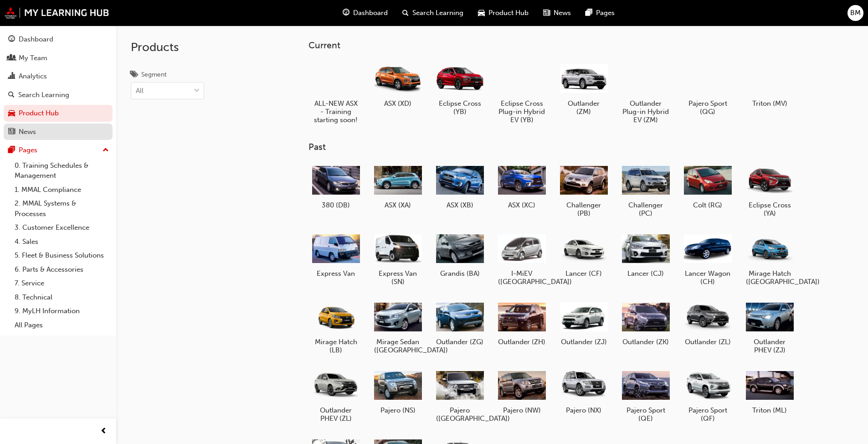  Describe the element at coordinates (708, 88) in the screenshot. I see `a: Pajero Sport (QG)` at that location.